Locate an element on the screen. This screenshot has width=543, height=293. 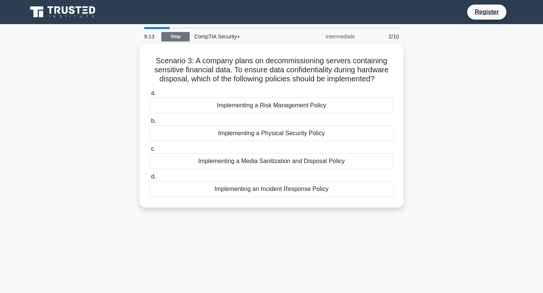
span: c. is located at coordinates (153, 149).